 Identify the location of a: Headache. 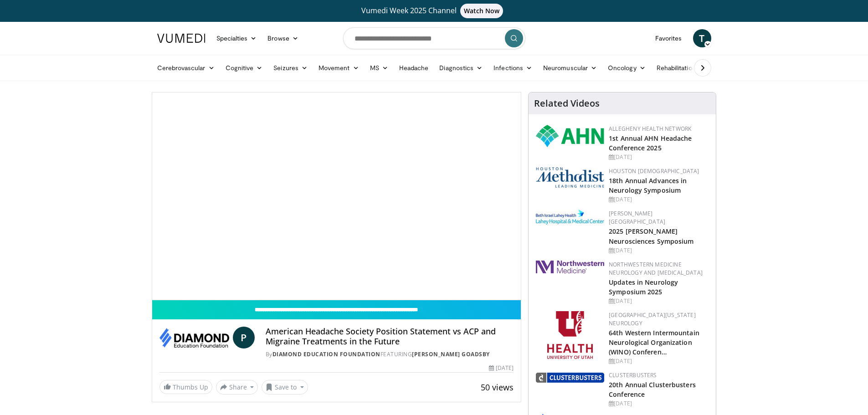
(414, 68).